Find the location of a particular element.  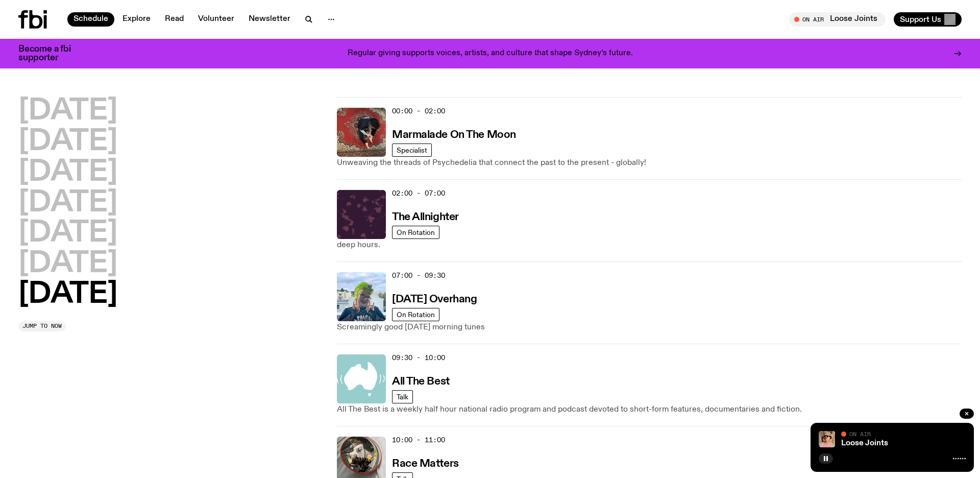

span: On Air is located at coordinates (860, 433).